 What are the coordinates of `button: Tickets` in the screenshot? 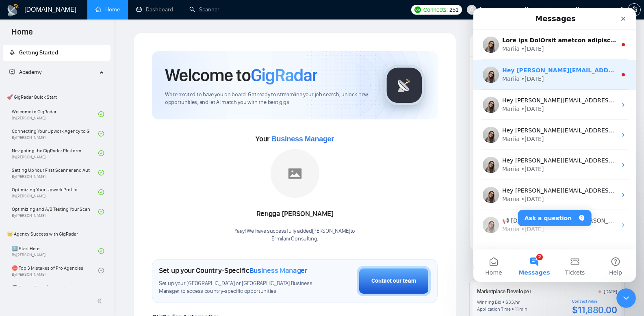 It's located at (102, 258).